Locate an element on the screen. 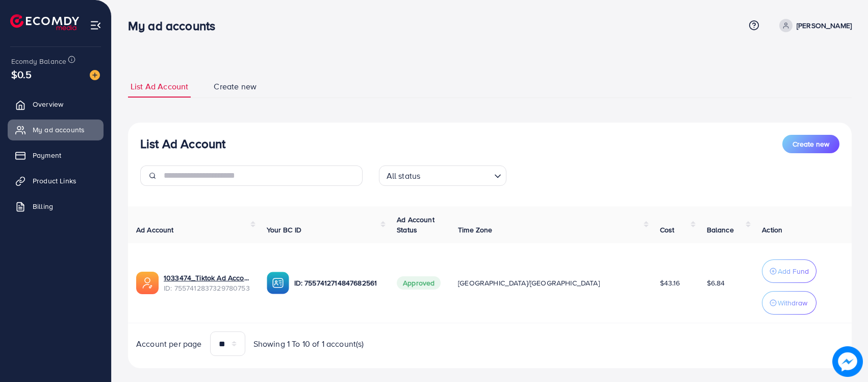 Image resolution: width=868 pixels, height=382 pixels. button: Add Fund is located at coordinates (789, 271).